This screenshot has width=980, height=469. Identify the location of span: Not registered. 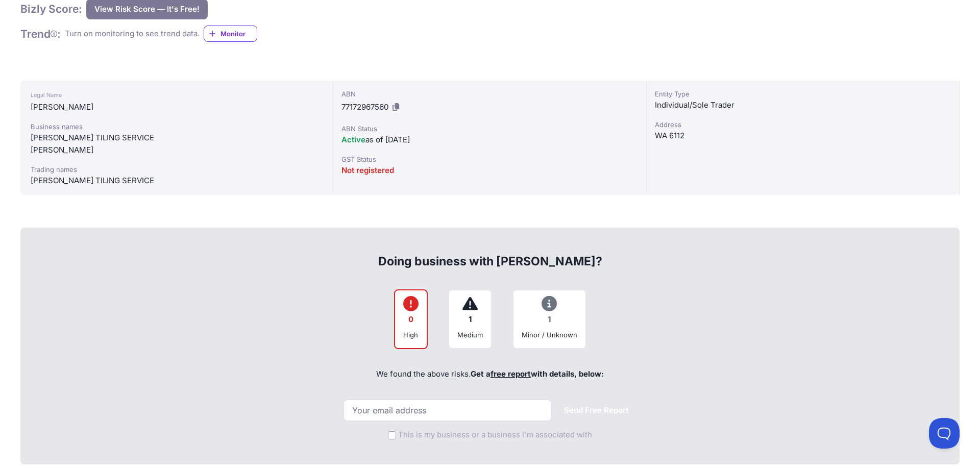
(368, 170).